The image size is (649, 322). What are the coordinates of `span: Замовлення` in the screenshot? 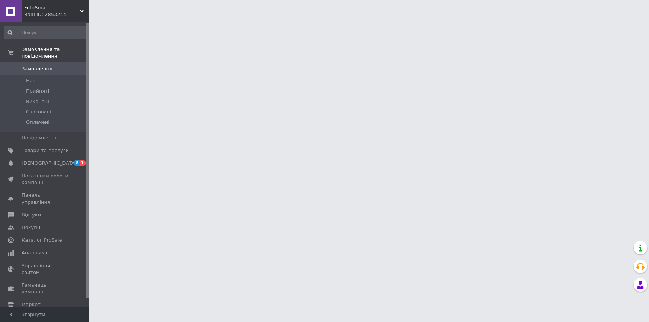 It's located at (37, 69).